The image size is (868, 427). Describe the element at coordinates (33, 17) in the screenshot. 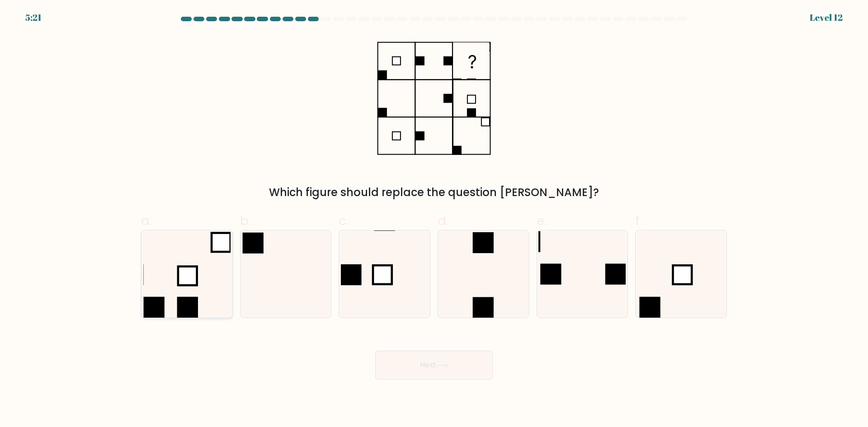

I see `div: 5:21` at that location.